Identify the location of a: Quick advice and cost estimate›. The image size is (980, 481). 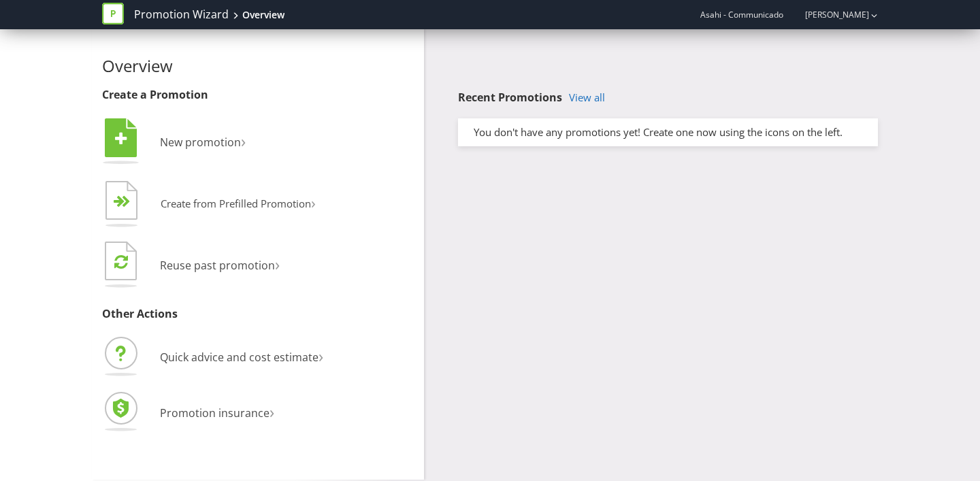
(212, 357).